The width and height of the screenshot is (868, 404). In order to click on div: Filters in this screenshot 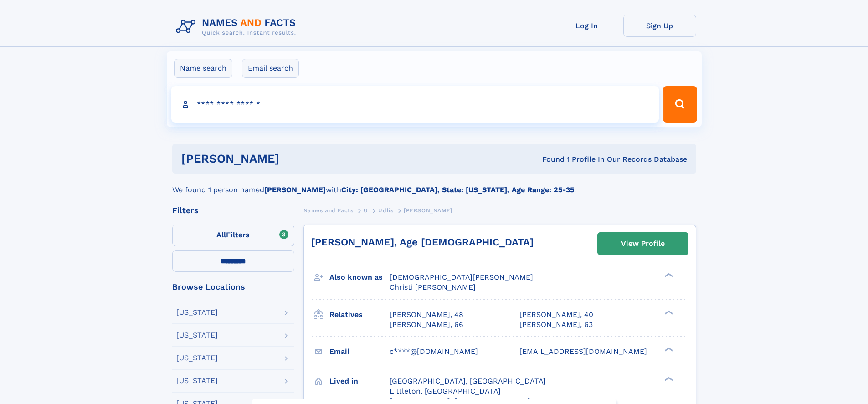, I will do `click(233, 210)`.